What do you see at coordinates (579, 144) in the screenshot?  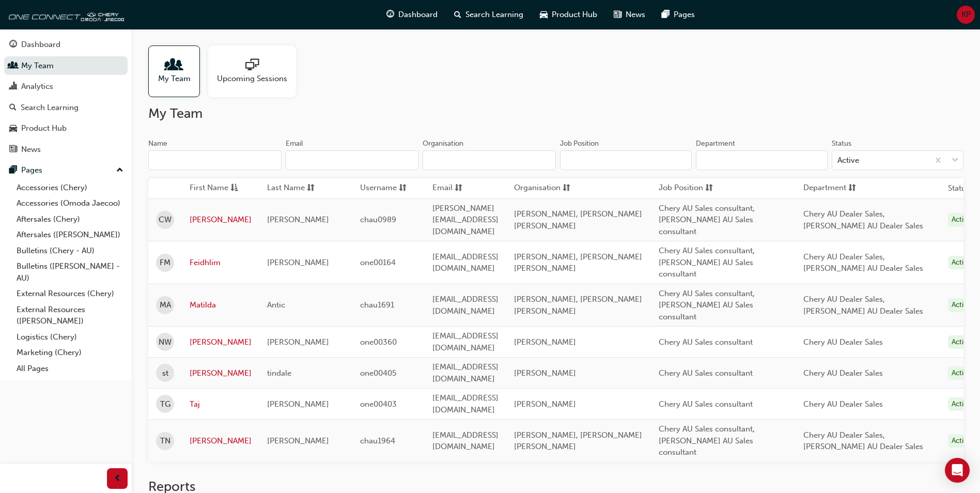 I see `div: Job Position` at bounding box center [579, 144].